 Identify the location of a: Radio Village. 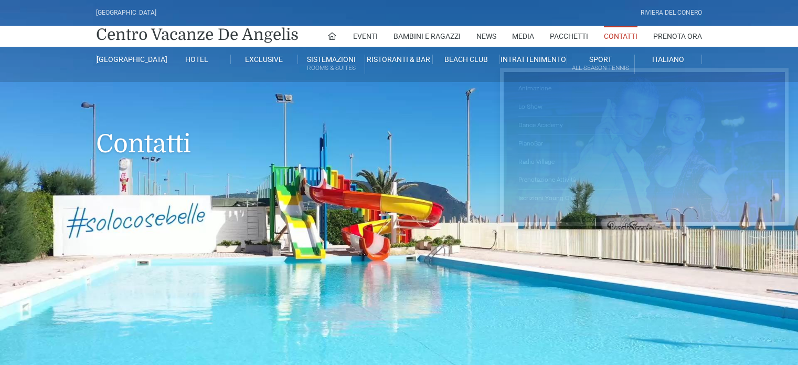
(571, 162).